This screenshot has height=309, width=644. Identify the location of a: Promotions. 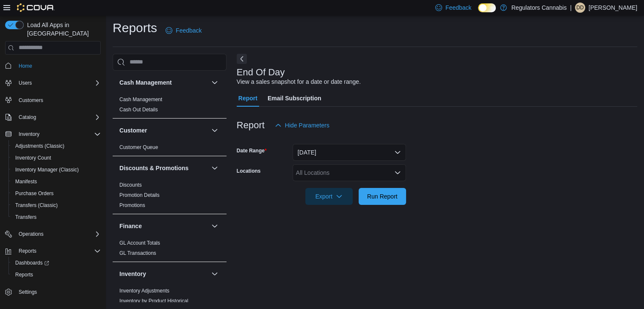
(132, 205).